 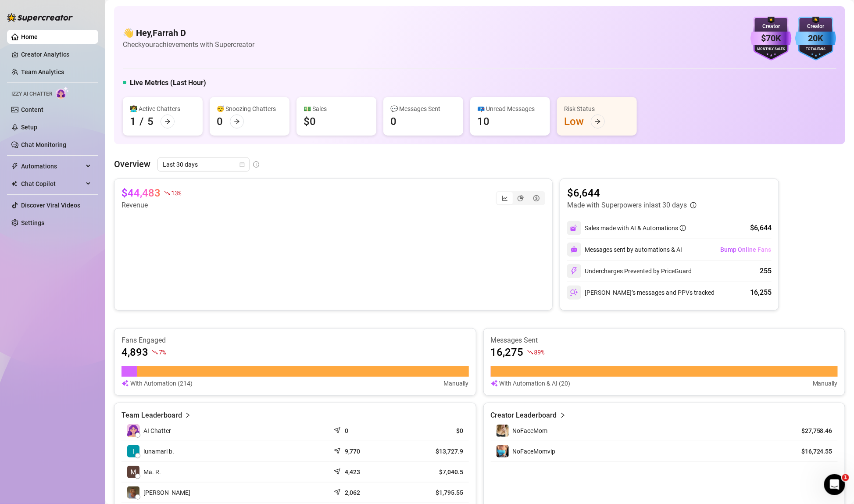 What do you see at coordinates (250, 109) in the screenshot?
I see `div: 😴 Snoozing Chatters` at bounding box center [250, 109].